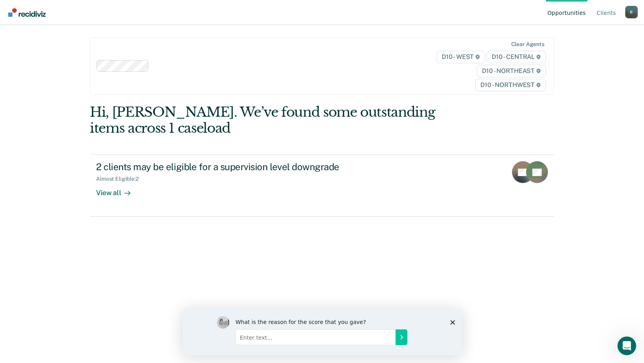 The width and height of the screenshot is (644, 363). What do you see at coordinates (511, 71) in the screenshot?
I see `span: D10 - NORTHEAST` at bounding box center [511, 71].